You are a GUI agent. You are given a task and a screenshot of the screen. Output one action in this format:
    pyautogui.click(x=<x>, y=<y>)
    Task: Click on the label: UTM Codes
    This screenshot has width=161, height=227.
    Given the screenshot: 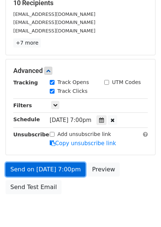 What is the action you would take?
    pyautogui.click(x=127, y=82)
    